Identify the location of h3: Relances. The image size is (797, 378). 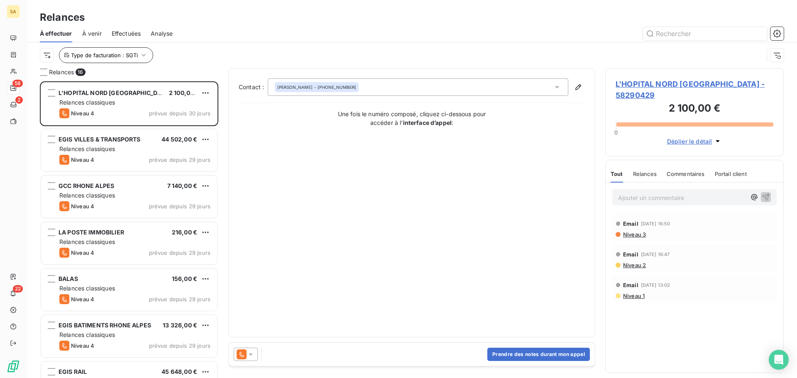
(62, 17).